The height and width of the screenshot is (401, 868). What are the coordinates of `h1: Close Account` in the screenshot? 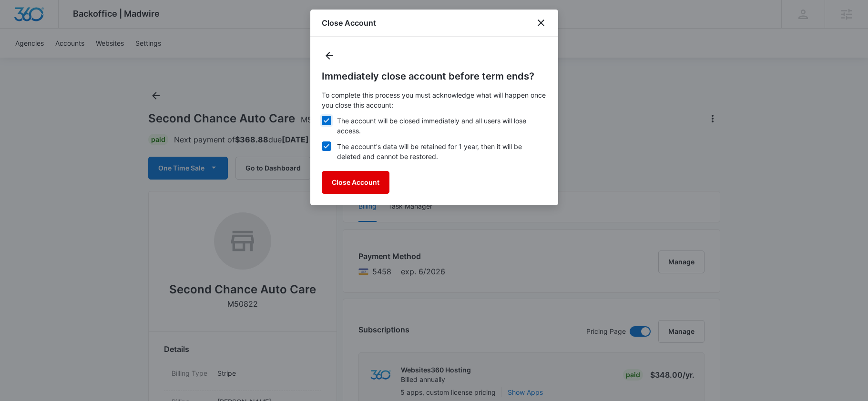 It's located at (349, 23).